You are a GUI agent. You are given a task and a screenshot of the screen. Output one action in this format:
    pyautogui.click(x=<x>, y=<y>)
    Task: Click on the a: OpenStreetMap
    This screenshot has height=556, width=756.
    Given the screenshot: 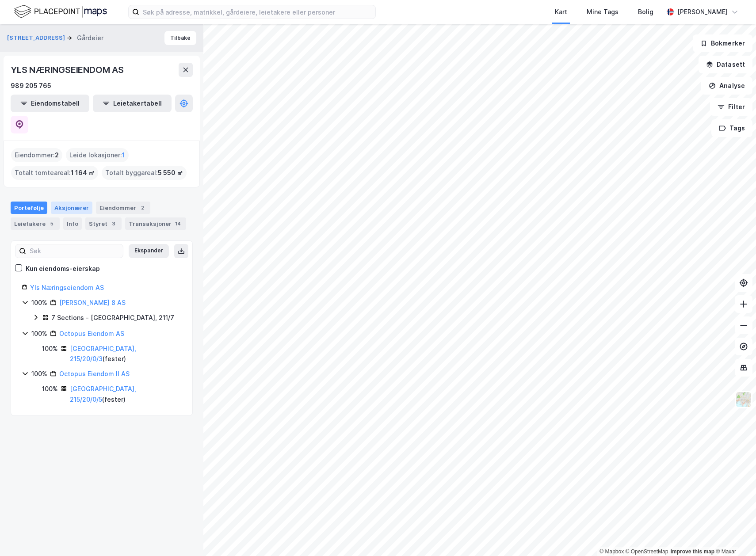 What is the action you would take?
    pyautogui.click(x=647, y=552)
    